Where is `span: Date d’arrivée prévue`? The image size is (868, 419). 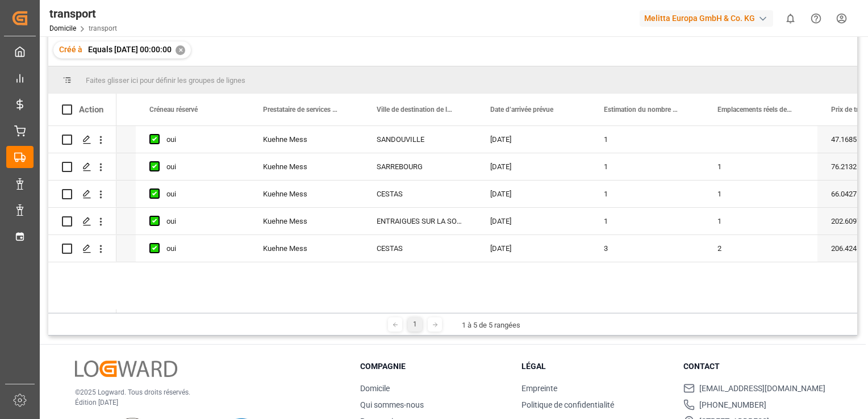
span: Date d’arrivée prévue is located at coordinates (521, 109).